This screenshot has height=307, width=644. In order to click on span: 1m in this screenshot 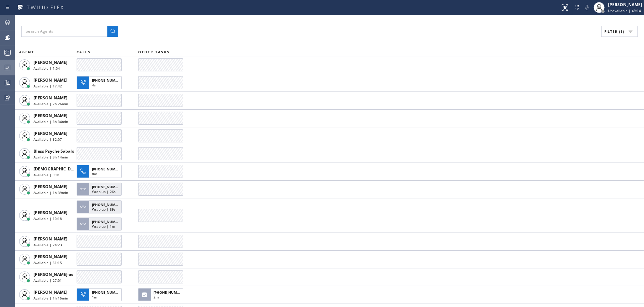, I will do `click(94, 297)`.